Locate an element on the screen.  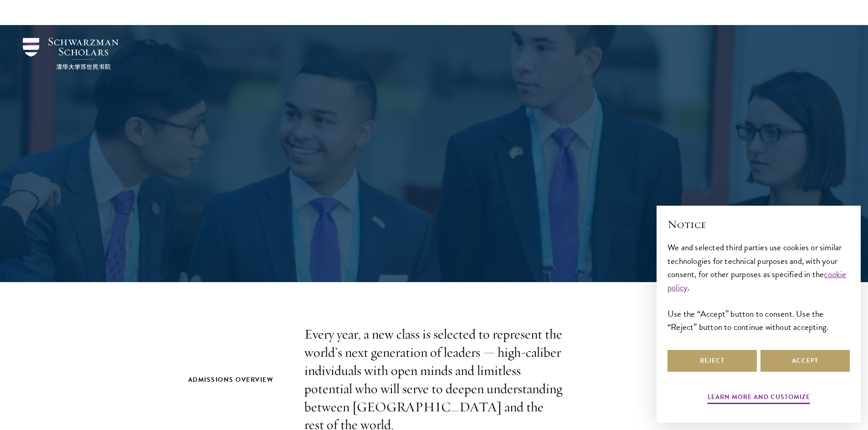
h2: Admissions Overview is located at coordinates (237, 380).